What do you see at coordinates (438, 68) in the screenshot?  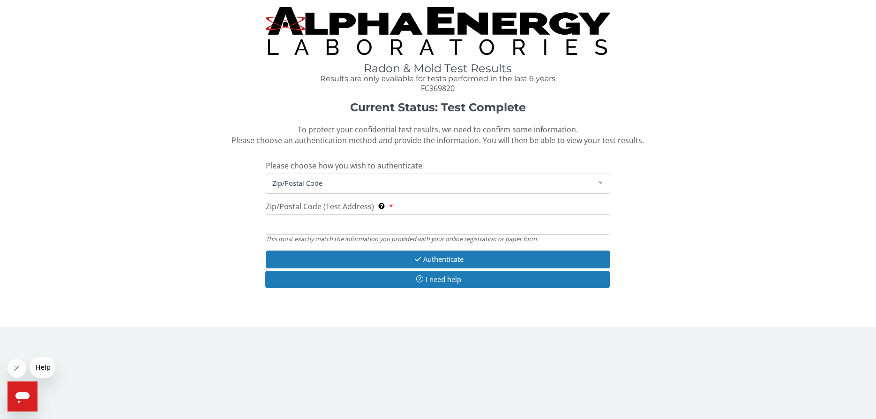 I see `h1: Radon & Mold Test Results` at bounding box center [438, 68].